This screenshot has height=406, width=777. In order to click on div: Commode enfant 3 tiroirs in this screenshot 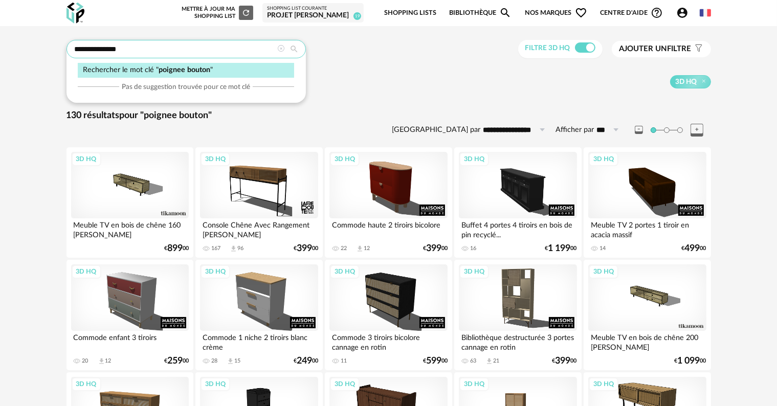, I will do `click(130, 341)`.